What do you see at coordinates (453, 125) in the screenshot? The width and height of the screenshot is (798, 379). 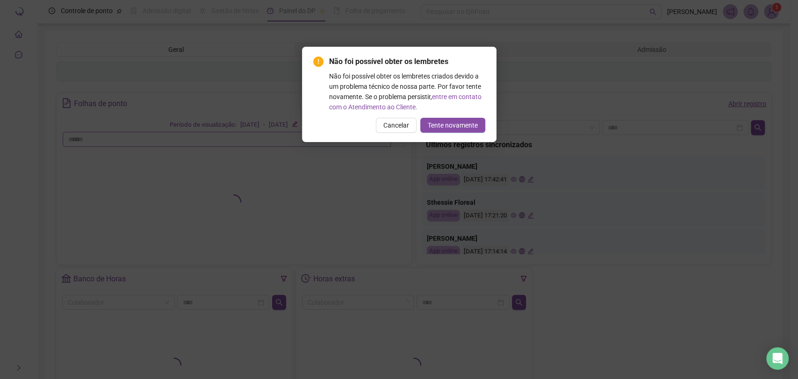 I see `button: Tente novamente` at bounding box center [453, 125].